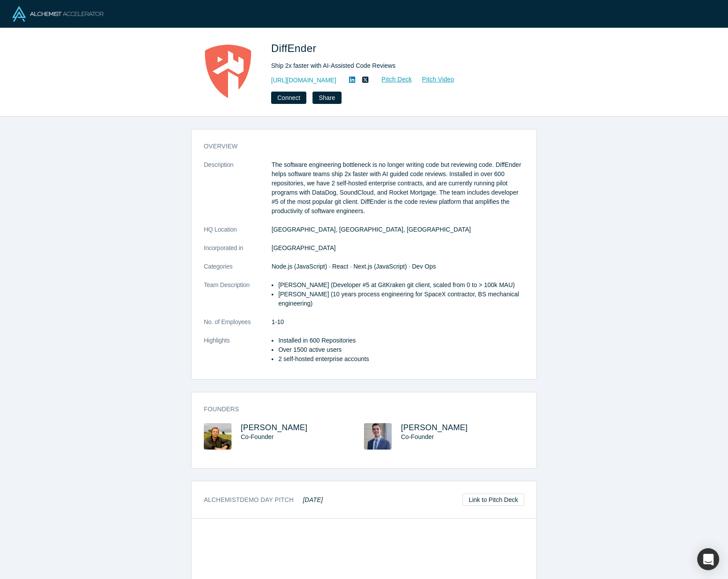 Image resolution: width=728 pixels, height=579 pixels. I want to click on img: DiffEnder's Logo, so click(228, 72).